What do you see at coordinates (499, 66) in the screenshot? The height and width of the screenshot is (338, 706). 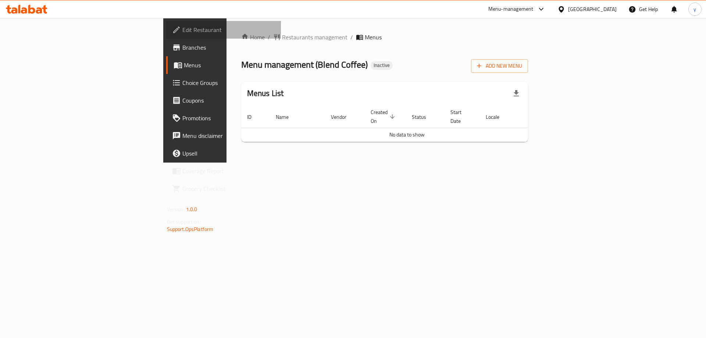 I see `button: Add New Menu` at bounding box center [499, 66].